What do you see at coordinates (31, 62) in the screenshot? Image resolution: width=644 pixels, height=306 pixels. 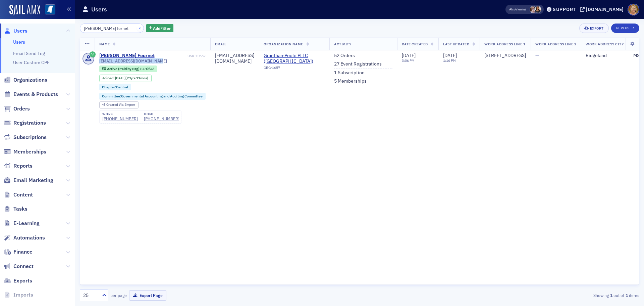 I see `a: User Custom CPE` at bounding box center [31, 62].